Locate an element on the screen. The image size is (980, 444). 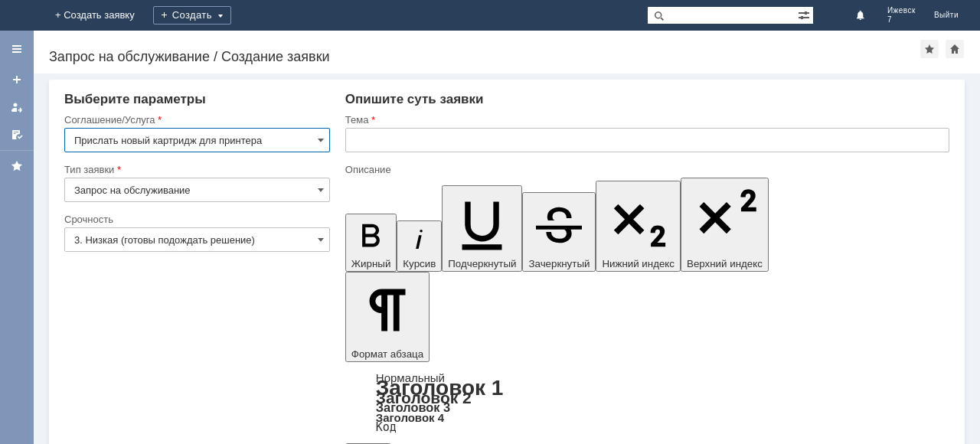
button: Нижний индекс is located at coordinates (638, 226).